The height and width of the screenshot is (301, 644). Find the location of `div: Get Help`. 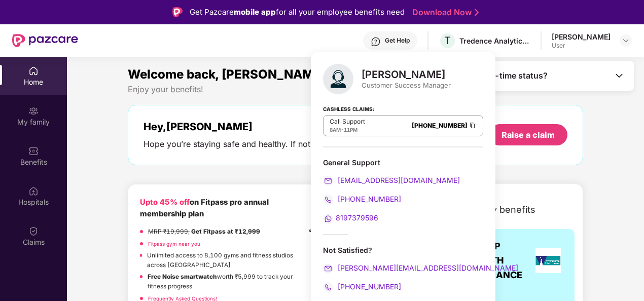

div: Get Help is located at coordinates (397, 41).